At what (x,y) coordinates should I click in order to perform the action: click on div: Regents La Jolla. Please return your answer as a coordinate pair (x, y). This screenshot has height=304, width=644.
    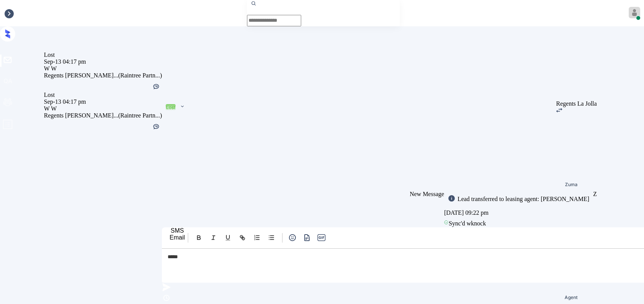
    Looking at the image, I should click on (577, 104).